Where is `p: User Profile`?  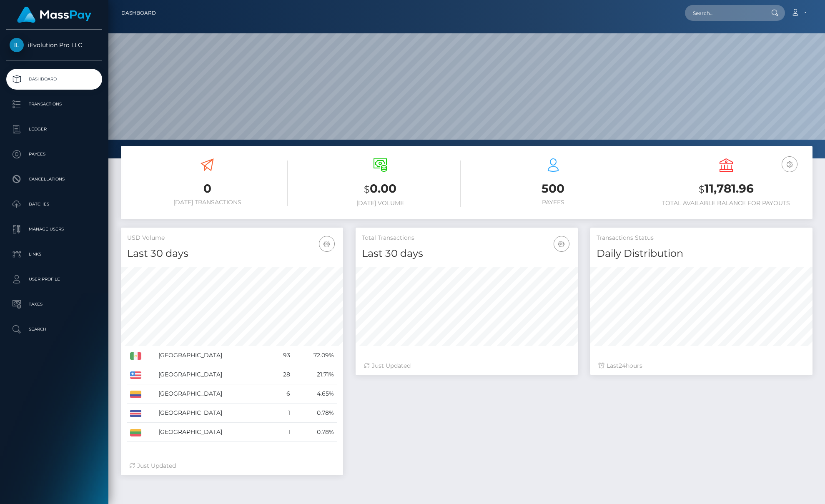 p: User Profile is located at coordinates (54, 279).